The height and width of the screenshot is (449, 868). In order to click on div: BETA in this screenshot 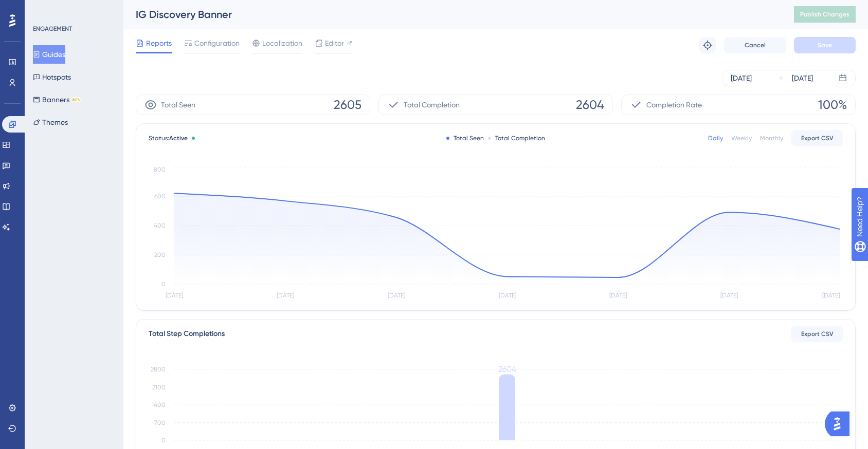, I will do `click(76, 100)`.